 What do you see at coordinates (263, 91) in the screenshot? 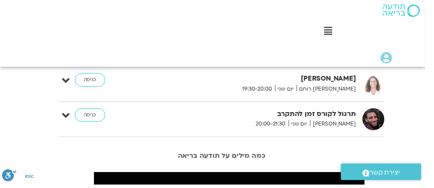
I see `span: 19:30-20:00` at bounding box center [263, 91].